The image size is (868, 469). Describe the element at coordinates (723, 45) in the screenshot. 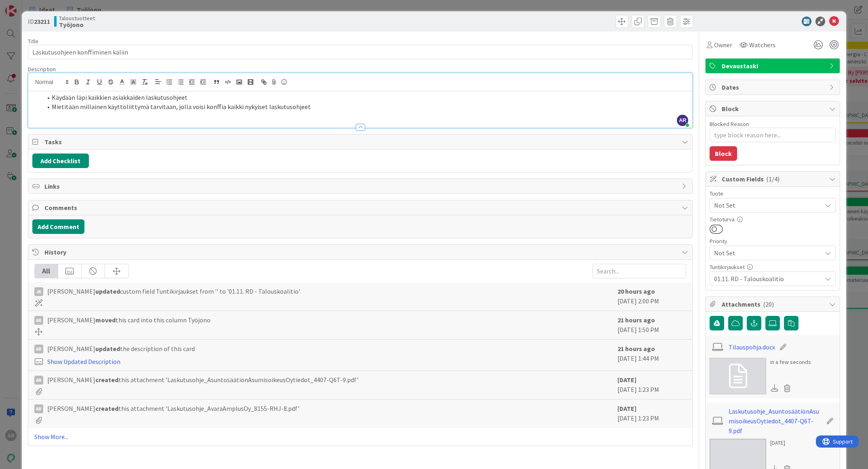

I see `span: Owner` at that location.